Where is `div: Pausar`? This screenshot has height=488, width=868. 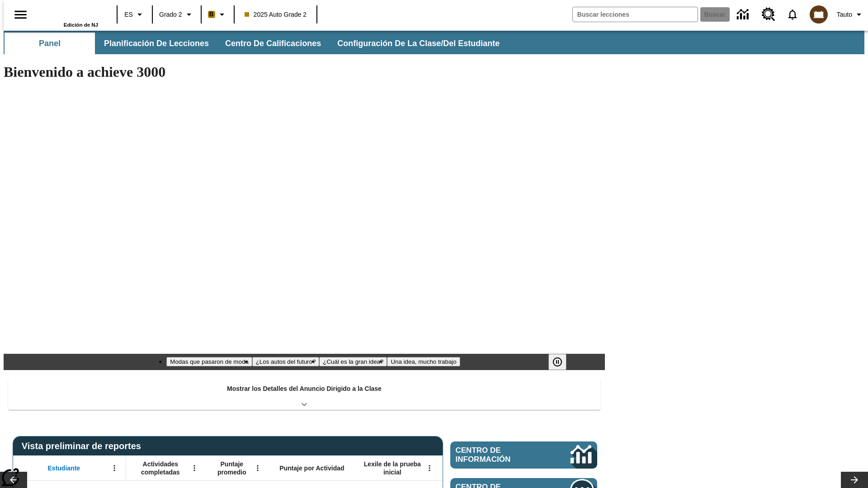
div: Pausar is located at coordinates (562, 362).